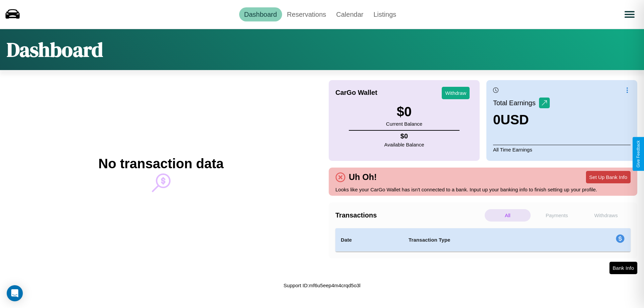 This screenshot has height=308, width=644. I want to click on div: Open Intercom Messenger, so click(15, 293).